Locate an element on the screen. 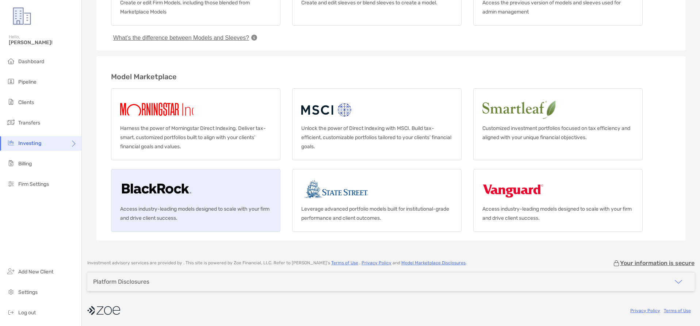  img: Blackrock is located at coordinates (156, 190).